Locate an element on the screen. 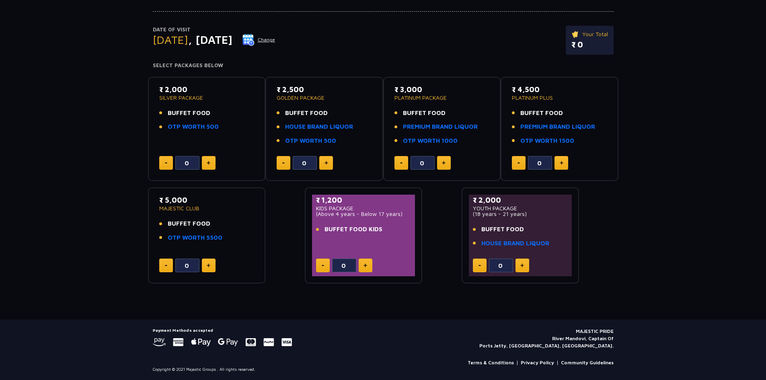 Image resolution: width=766 pixels, height=380 pixels. p: ₹ 2,500 is located at coordinates (324, 89).